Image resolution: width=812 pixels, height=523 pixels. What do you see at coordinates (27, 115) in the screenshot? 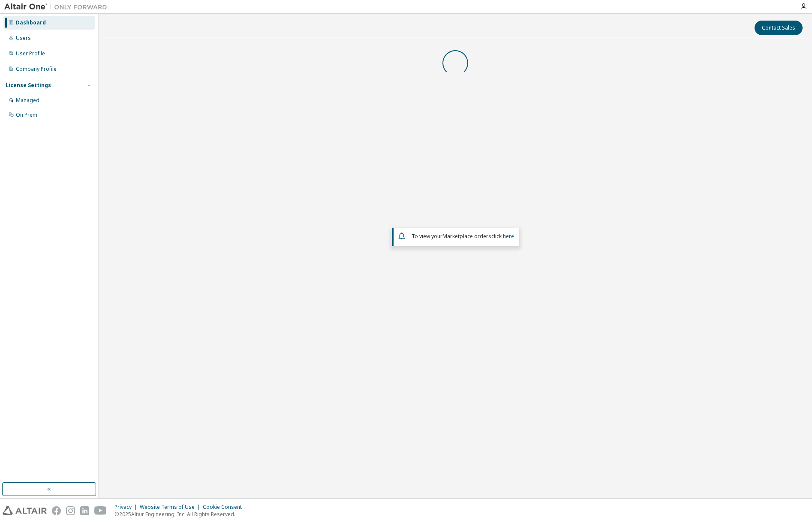
I see `div: On Prem` at bounding box center [27, 115].